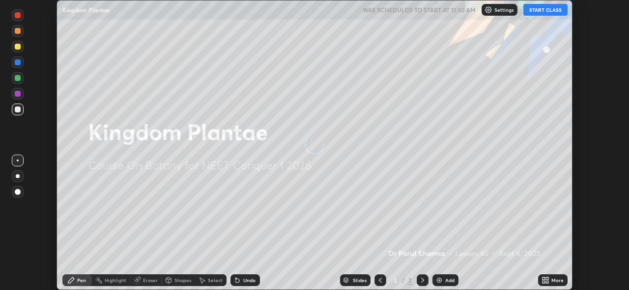 Image resolution: width=629 pixels, height=290 pixels. I want to click on p: Kingdom Plantae, so click(86, 10).